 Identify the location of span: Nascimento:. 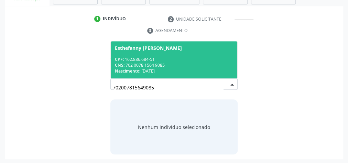
(128, 71).